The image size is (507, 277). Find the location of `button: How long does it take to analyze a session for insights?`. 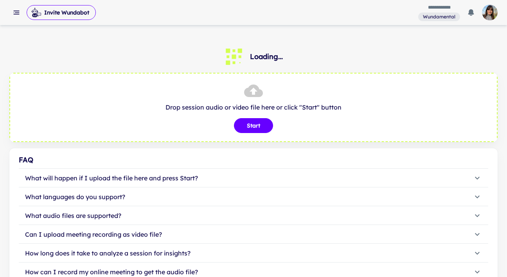

button: How long does it take to analyze a session for insights? is located at coordinates (254, 253).